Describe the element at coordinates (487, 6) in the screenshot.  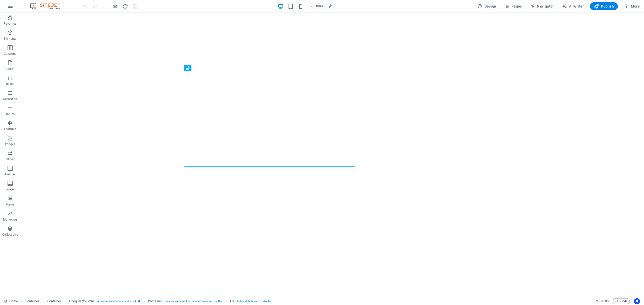
I see `div: Design (Ctrl+Alt+Y)` at that location.